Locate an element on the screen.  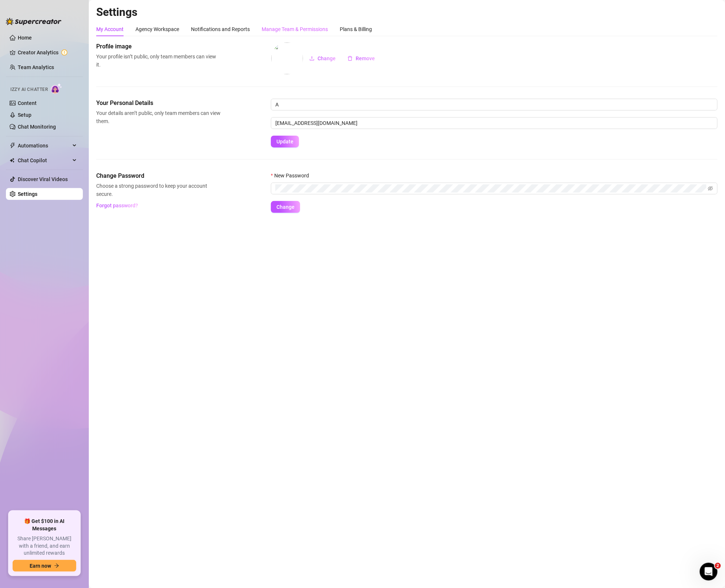
h2: Settings is located at coordinates (407, 12).